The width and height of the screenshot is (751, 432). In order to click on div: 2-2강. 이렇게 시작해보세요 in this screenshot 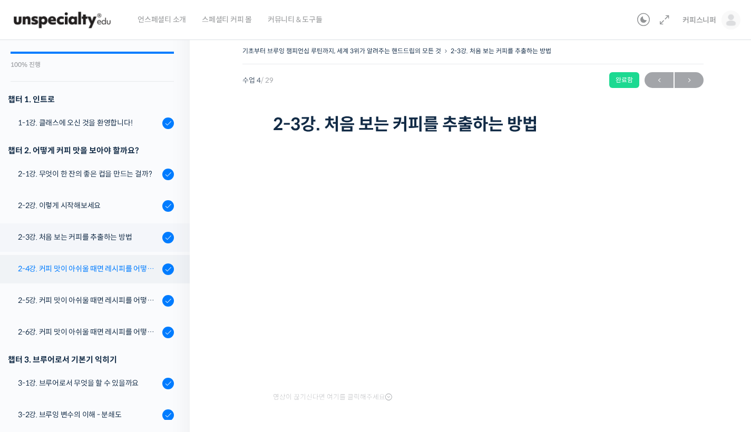, I will do `click(89, 206)`.